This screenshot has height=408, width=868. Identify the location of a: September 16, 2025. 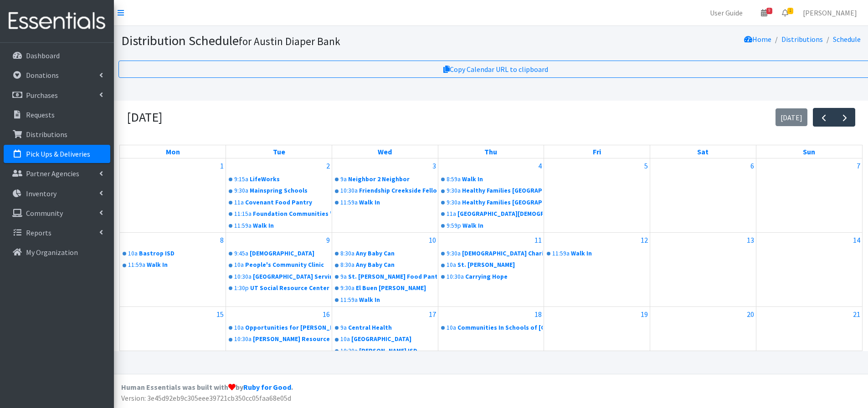
(326, 314).